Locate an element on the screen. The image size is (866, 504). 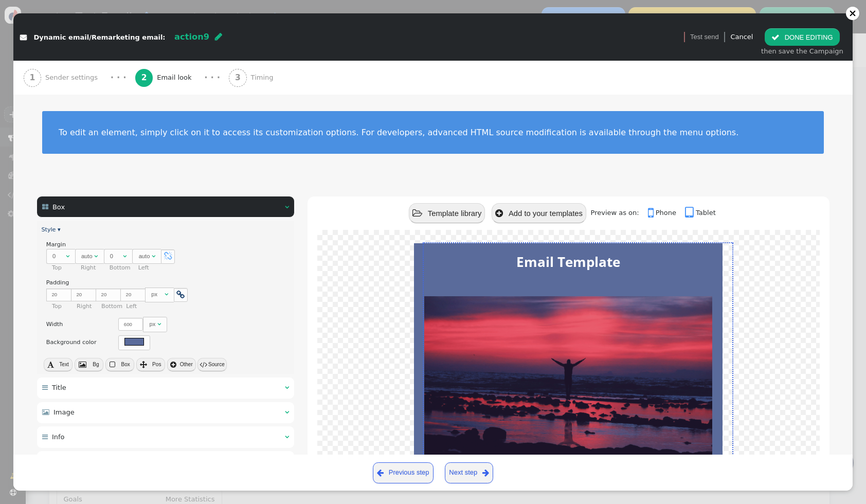
span: Title is located at coordinates (59, 387).